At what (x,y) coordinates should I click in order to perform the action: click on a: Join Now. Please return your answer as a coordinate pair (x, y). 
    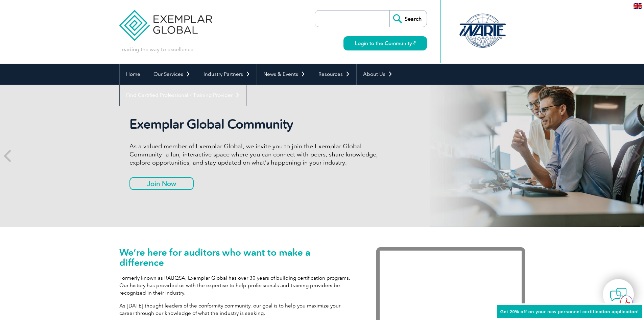
    Looking at the image, I should click on (161, 184).